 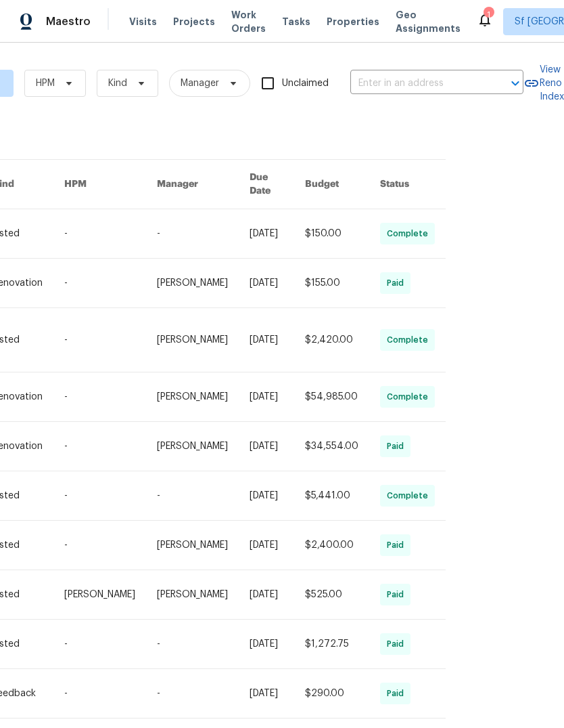 What do you see at coordinates (353, 22) in the screenshot?
I see `span: Properties` at bounding box center [353, 22].